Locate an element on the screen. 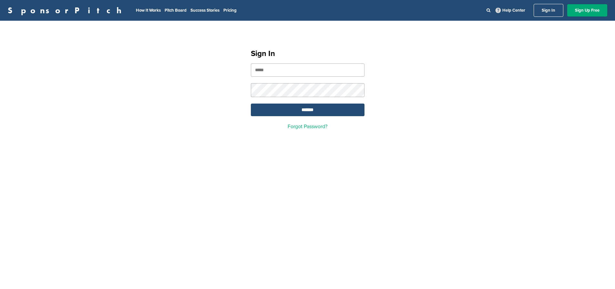 This screenshot has height=289, width=615. a: Success Stories is located at coordinates (205, 10).